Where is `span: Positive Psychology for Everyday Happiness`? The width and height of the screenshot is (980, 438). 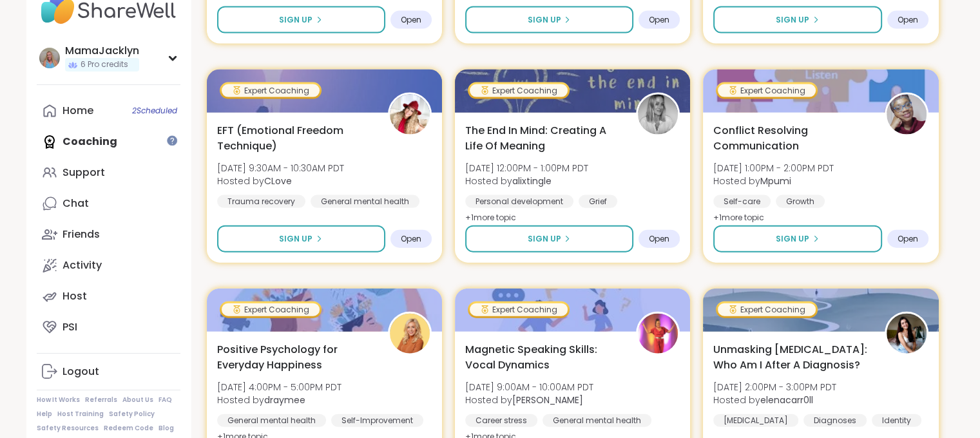
span: Positive Psychology for Everyday Happiness is located at coordinates (295, 358).